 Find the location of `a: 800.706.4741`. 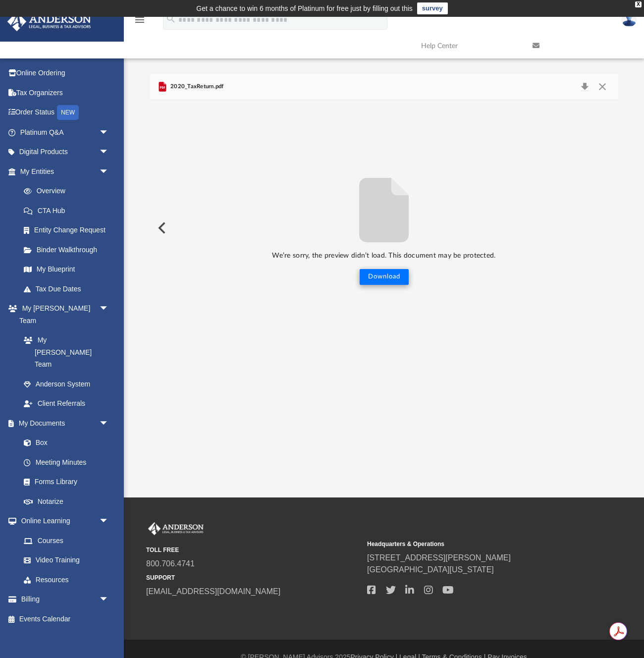

a: 800.706.4741 is located at coordinates (170, 564).